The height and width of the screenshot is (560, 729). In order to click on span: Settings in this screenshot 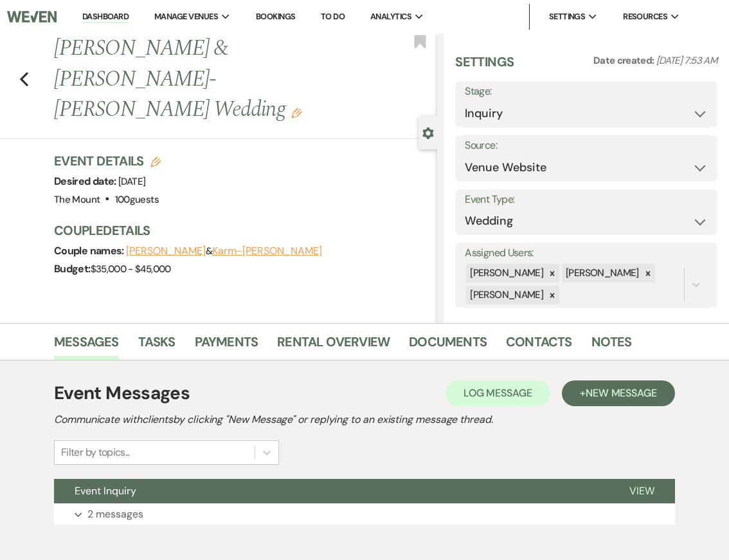, I will do `click(567, 17)`.